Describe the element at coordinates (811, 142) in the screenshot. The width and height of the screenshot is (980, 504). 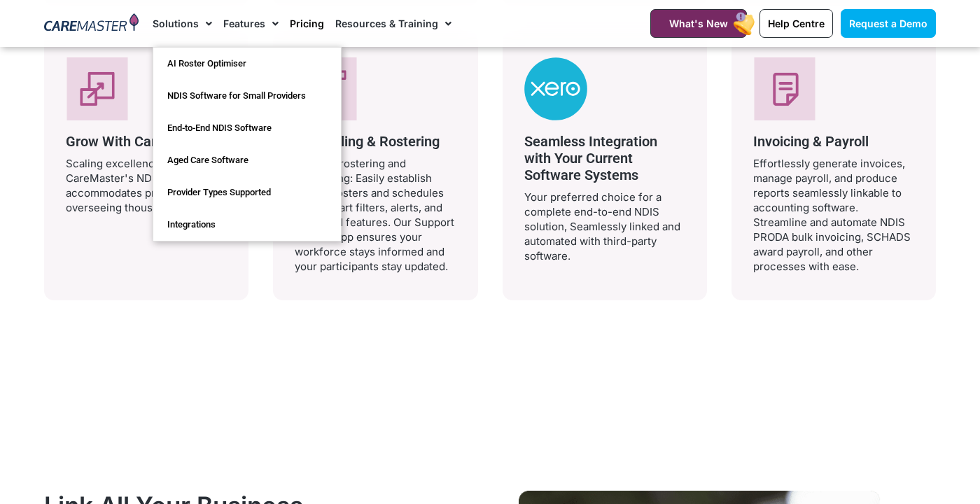
I see `span: Invoicing & Payroll` at that location.